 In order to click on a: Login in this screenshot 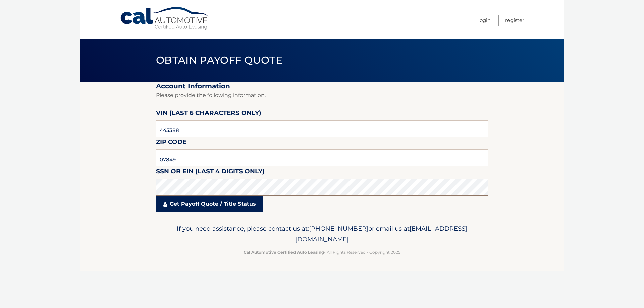, I will do `click(484, 20)`.